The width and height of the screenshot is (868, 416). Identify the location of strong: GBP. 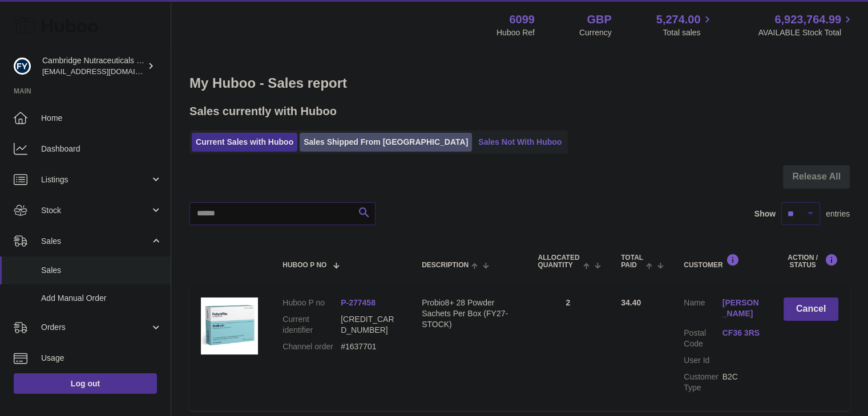
(599, 19).